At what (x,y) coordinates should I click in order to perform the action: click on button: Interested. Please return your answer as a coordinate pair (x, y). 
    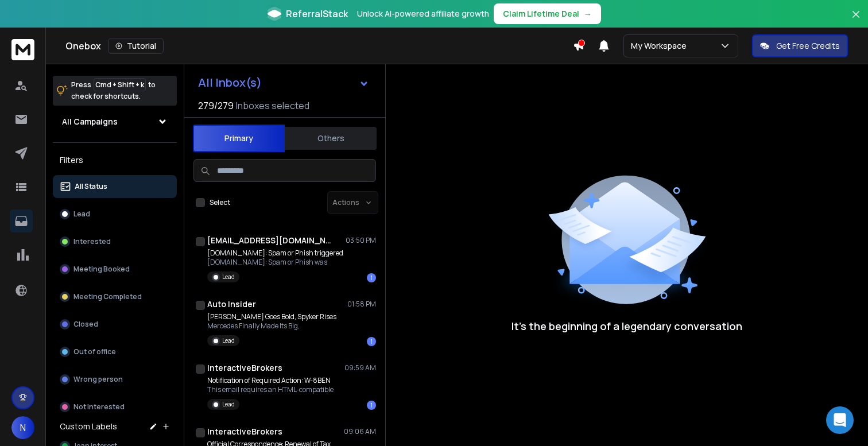
    Looking at the image, I should click on (115, 242).